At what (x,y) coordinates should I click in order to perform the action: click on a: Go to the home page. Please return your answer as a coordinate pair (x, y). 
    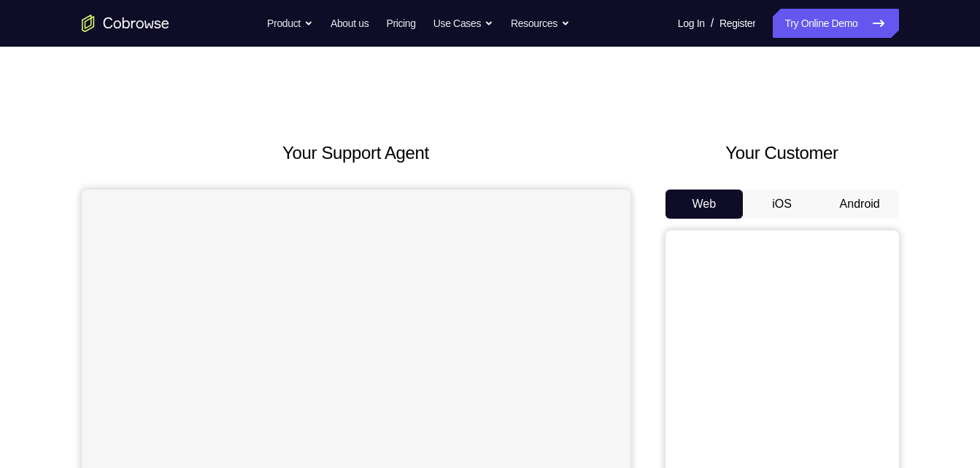
    Looking at the image, I should click on (126, 24).